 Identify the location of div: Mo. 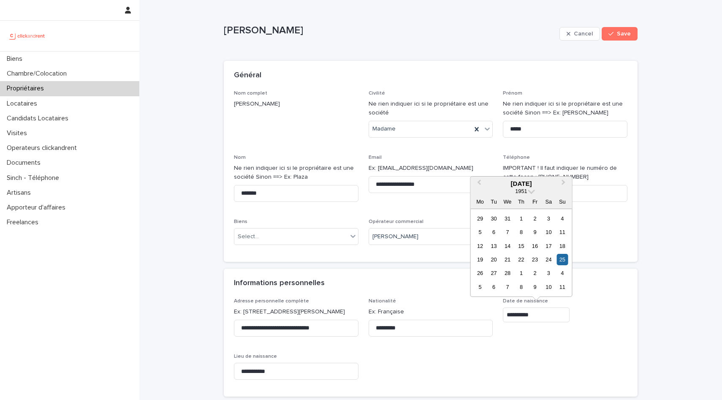
(480, 201).